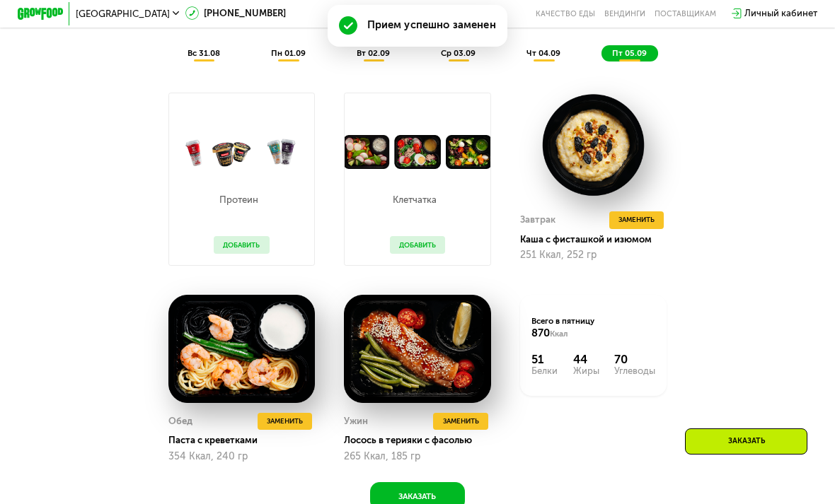  What do you see at coordinates (356, 421) in the screenshot?
I see `div: Ужин` at bounding box center [356, 421].